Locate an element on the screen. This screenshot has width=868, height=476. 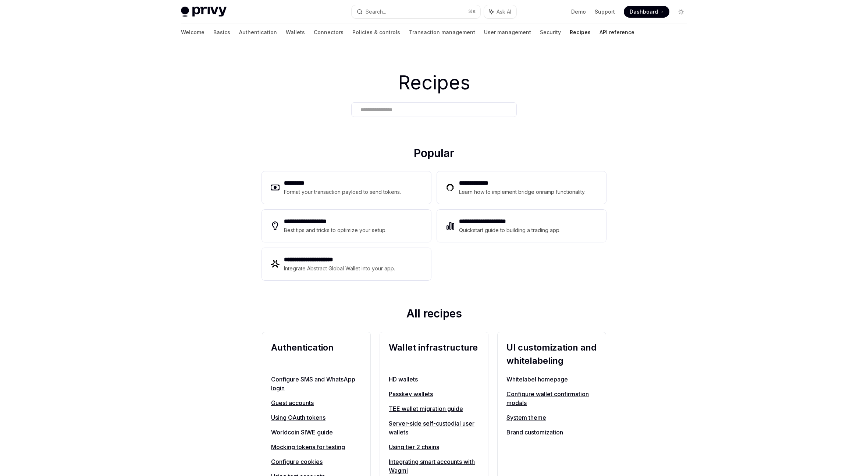
span: Dashboard is located at coordinates (643, 12).